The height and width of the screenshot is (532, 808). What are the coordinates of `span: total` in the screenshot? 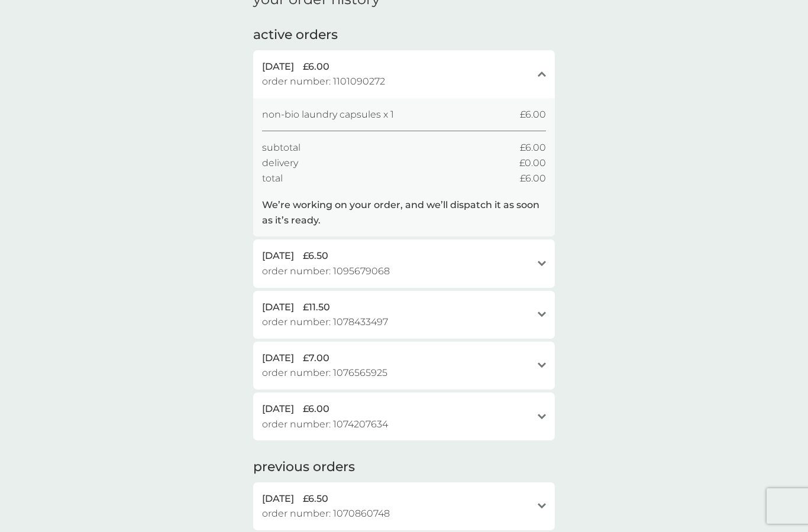 It's located at (272, 179).